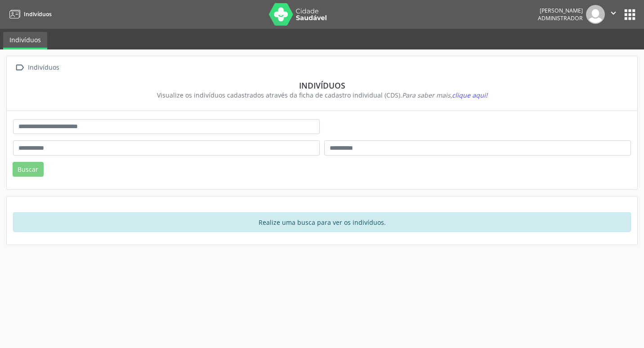 The height and width of the screenshot is (348, 644). What do you see at coordinates (445, 95) in the screenshot?
I see `i: Para saber mais,` at bounding box center [445, 95].